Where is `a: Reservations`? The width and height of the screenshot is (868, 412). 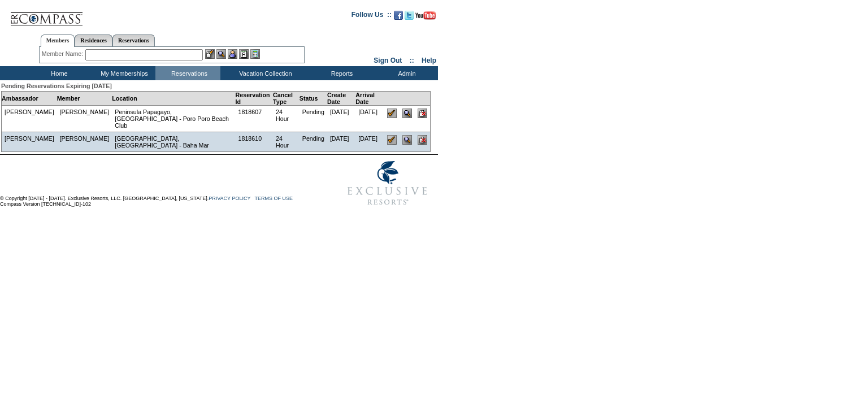
a: Reservations is located at coordinates (133, 40).